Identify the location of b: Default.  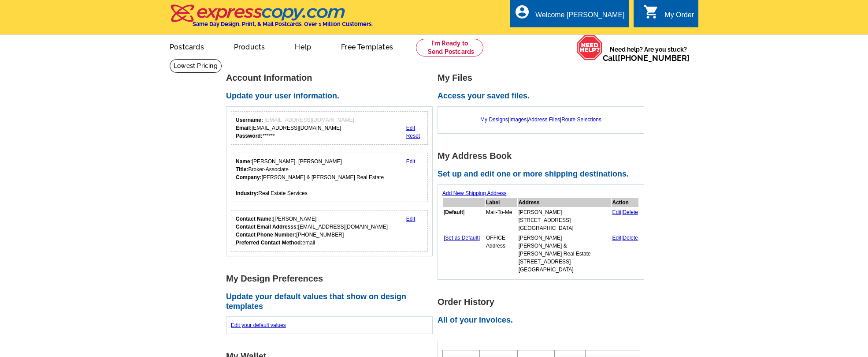
(454, 212).